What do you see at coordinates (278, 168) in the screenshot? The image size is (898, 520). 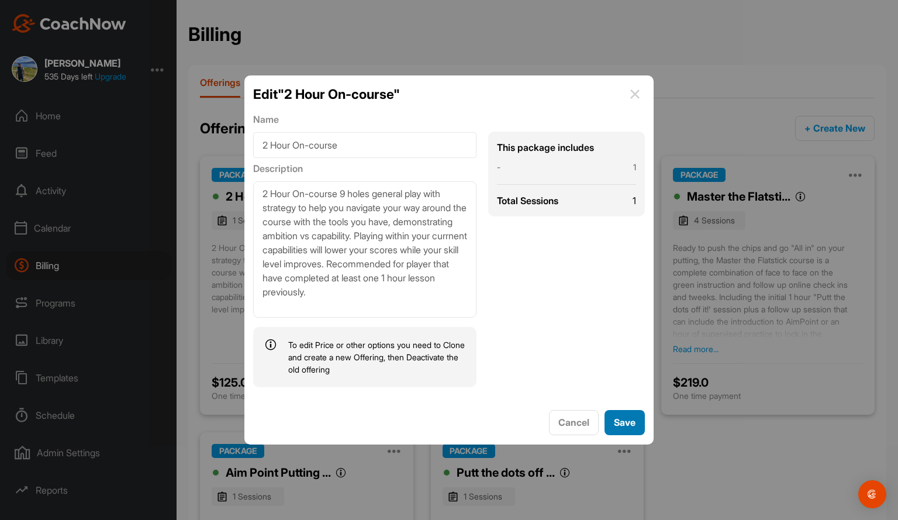 I see `span: Description` at bounding box center [278, 168].